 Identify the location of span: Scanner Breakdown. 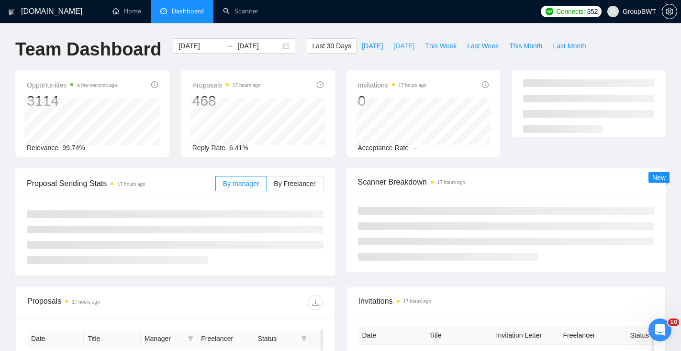
(506, 182).